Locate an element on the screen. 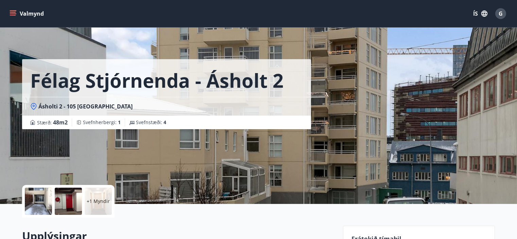 Image resolution: width=517 pixels, height=239 pixels. span: G is located at coordinates (501, 14).